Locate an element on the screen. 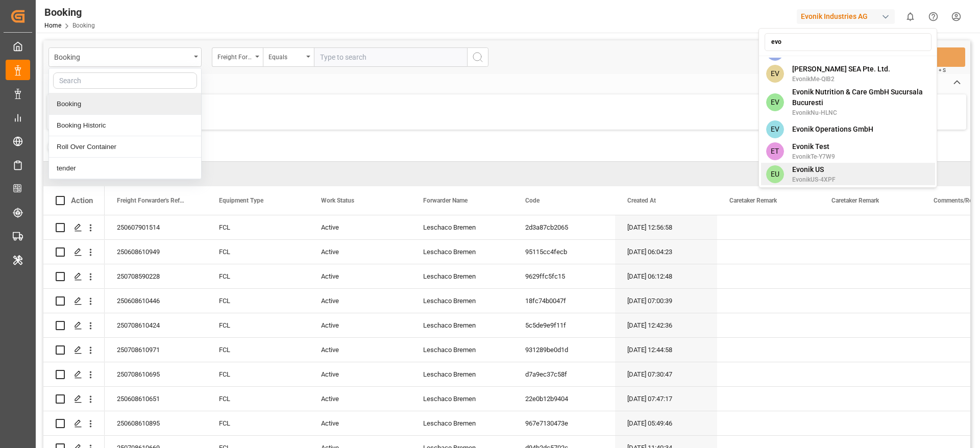  span: Evonik US is located at coordinates (813, 169).